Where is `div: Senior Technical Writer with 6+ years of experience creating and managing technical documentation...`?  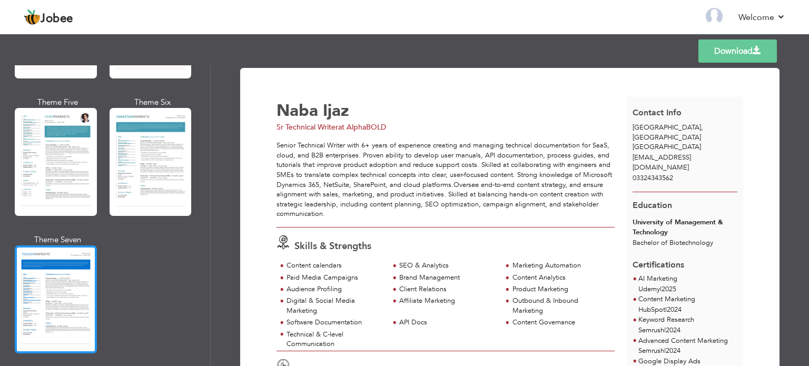 div: Senior Technical Writer with 6+ years of experience creating and managing technical documentation... is located at coordinates (446, 180).